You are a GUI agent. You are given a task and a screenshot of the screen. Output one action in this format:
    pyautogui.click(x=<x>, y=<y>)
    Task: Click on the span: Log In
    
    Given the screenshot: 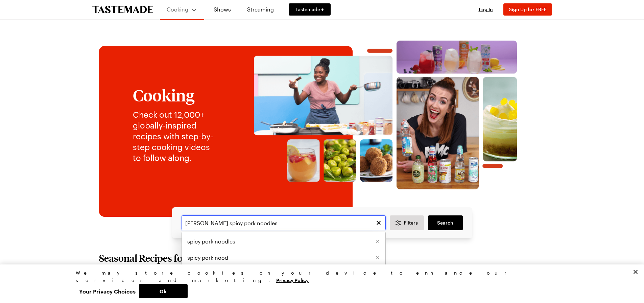 What is the action you would take?
    pyautogui.click(x=486, y=9)
    